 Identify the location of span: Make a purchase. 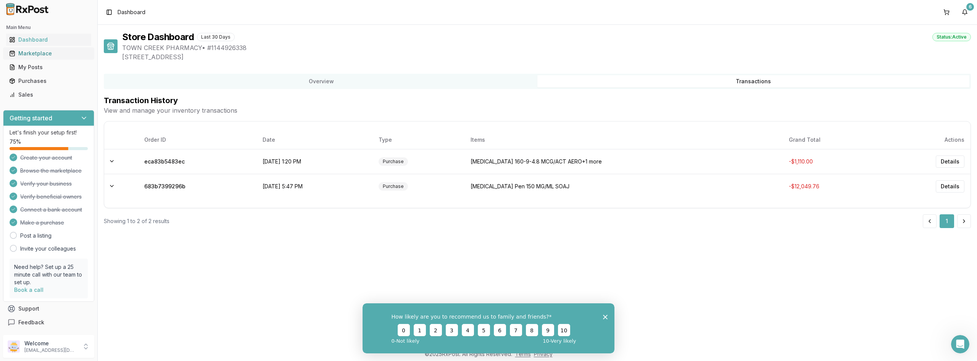
(42, 223).